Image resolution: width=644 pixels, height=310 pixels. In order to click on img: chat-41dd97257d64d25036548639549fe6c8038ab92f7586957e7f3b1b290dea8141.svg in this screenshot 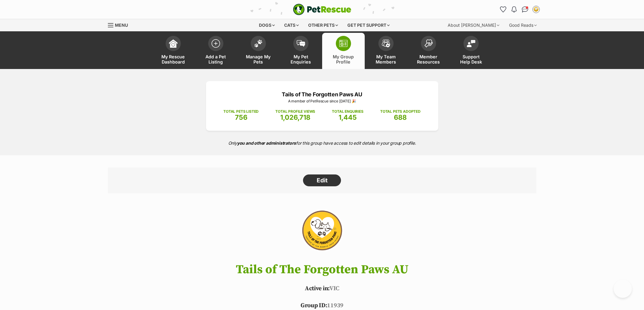, I will do `click(525, 9)`.